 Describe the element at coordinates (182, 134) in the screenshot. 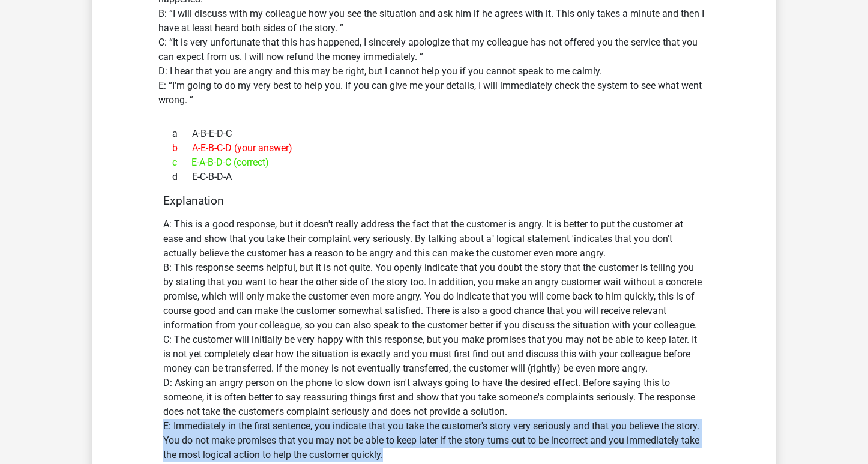

I see `span: a` at that location.